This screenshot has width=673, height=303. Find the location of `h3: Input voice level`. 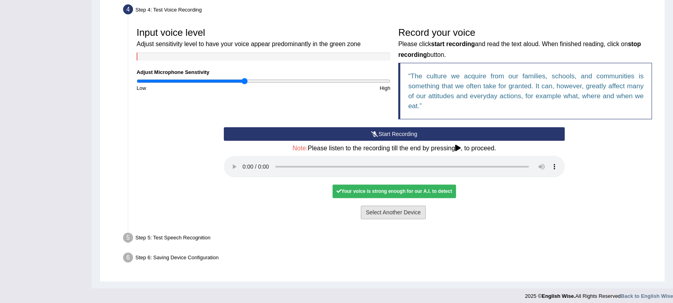

h3: Input voice level is located at coordinates (263, 38).